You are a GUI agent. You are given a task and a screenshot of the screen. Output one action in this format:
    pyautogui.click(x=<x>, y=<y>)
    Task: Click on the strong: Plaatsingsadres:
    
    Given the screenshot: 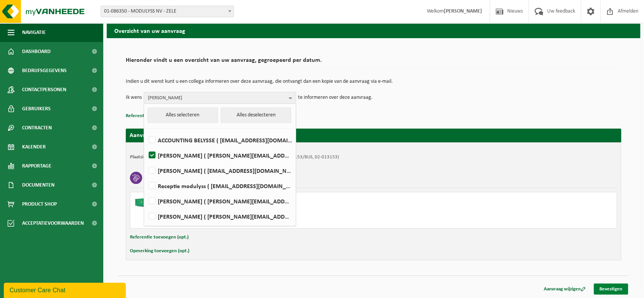 What is the action you would take?
    pyautogui.click(x=147, y=157)
    